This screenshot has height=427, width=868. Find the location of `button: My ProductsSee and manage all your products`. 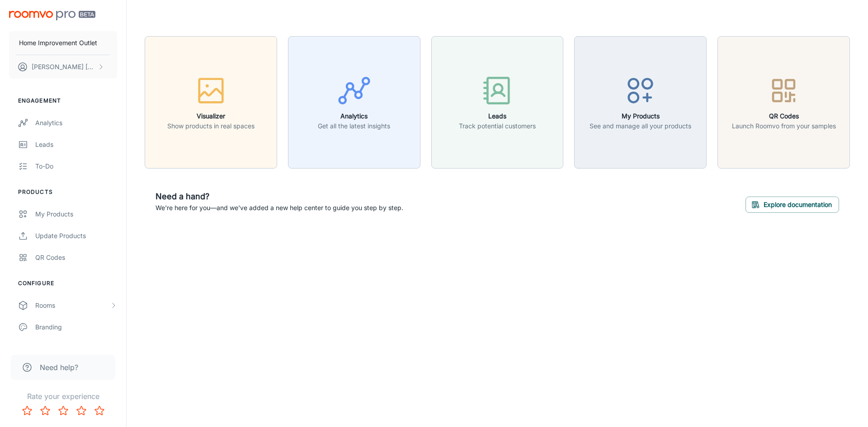

button: My ProductsSee and manage all your products is located at coordinates (640, 102).